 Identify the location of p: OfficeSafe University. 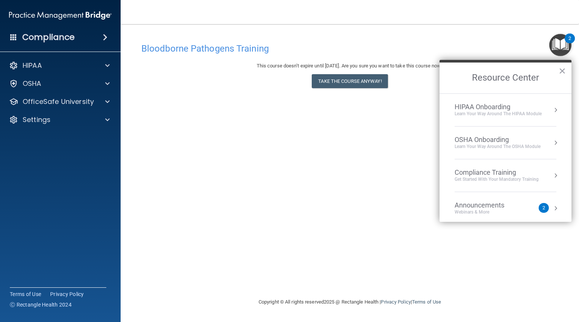
(58, 102).